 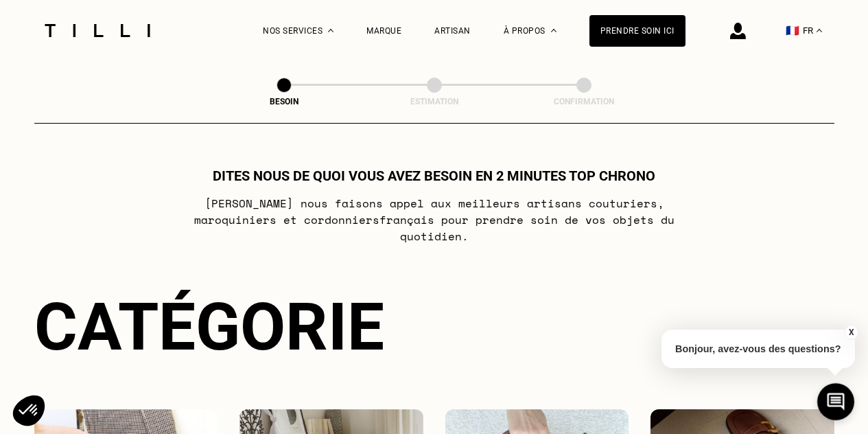 I want to click on div: Estimation, so click(x=434, y=102).